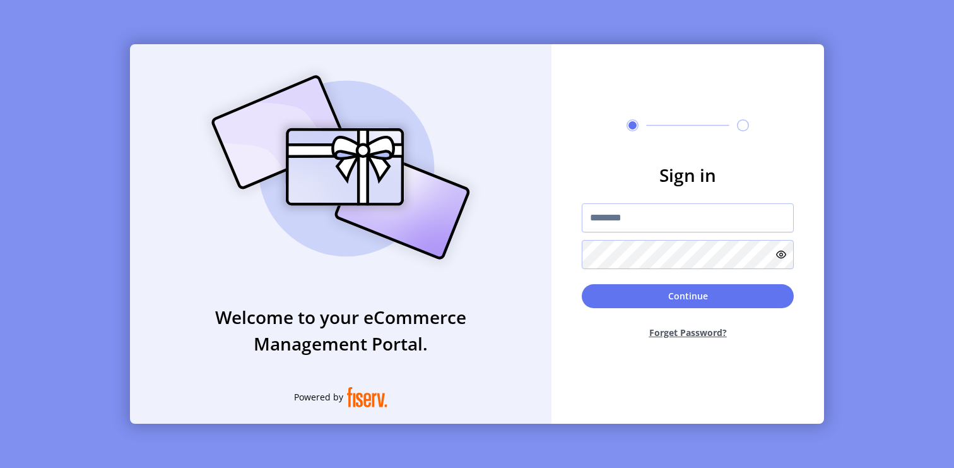 This screenshot has width=954, height=468. Describe the element at coordinates (341, 167) in the screenshot. I see `img: card_Illustration.svg` at that location.